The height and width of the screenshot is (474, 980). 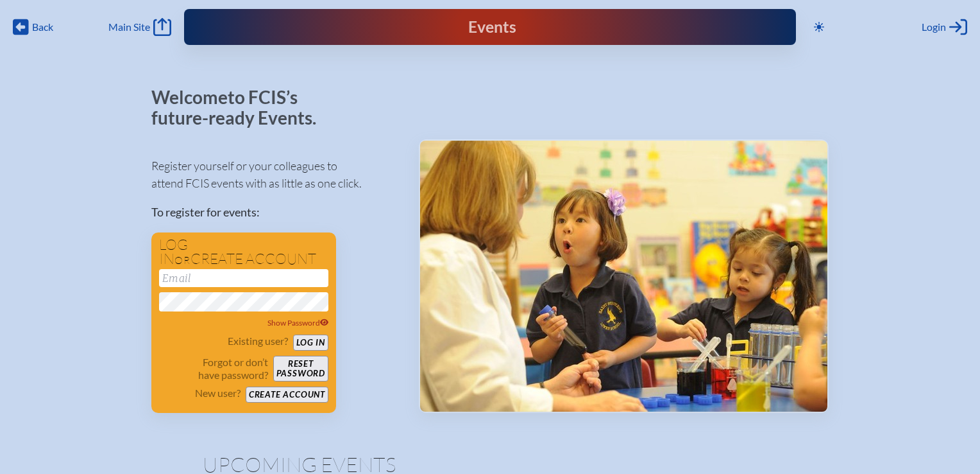 I want to click on p: To register for events:, so click(x=275, y=212).